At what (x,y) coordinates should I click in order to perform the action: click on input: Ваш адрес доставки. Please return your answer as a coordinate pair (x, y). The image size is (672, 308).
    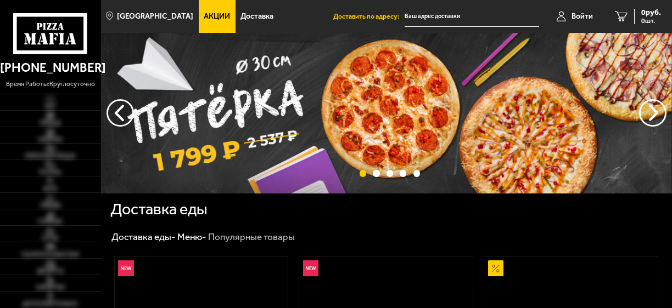
    Looking at the image, I should click on (471, 16).